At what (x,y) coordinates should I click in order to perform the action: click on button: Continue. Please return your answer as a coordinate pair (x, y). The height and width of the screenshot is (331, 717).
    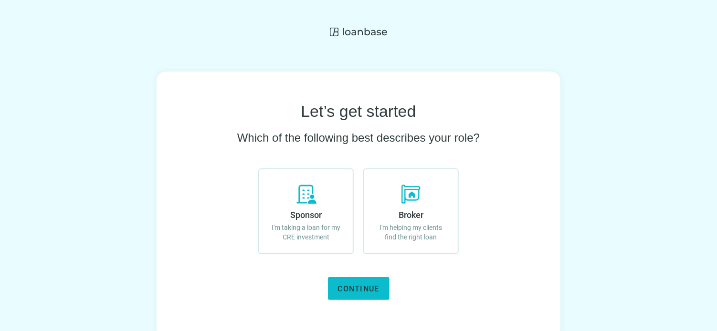
    Looking at the image, I should click on (359, 289).